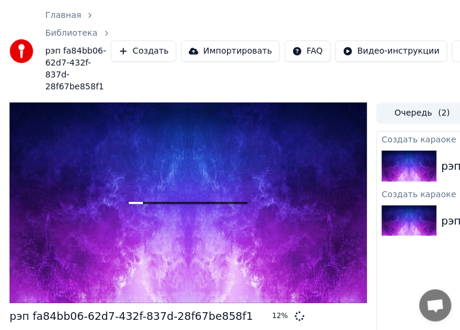  I want to click on div: 12 %, so click(281, 317).